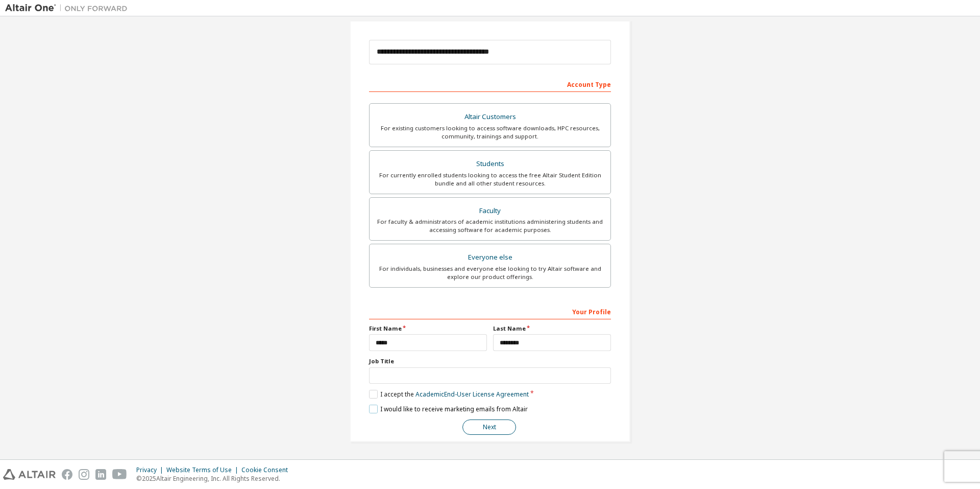 Image resolution: width=980 pixels, height=489 pixels. What do you see at coordinates (490, 226) in the screenshot?
I see `div: For faculty & administrators of academic institutions administering students and accessing softwa...` at bounding box center [490, 226].